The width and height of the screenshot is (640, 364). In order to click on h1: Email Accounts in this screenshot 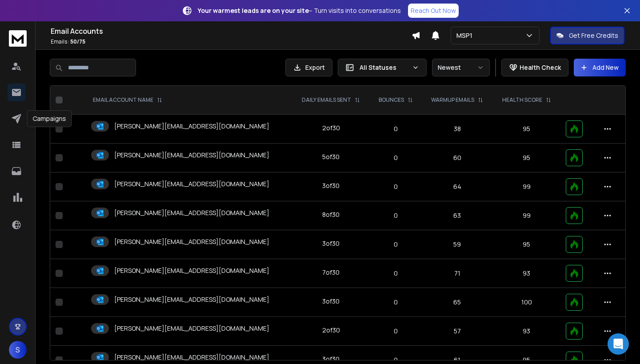, I will do `click(231, 31)`.